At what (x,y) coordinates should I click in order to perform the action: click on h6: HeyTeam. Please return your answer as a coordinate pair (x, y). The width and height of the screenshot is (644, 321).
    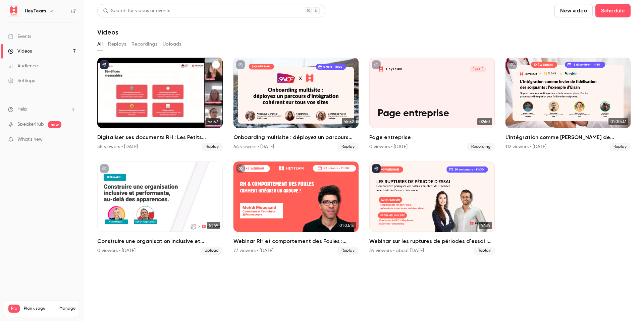
    Looking at the image, I should click on (35, 11).